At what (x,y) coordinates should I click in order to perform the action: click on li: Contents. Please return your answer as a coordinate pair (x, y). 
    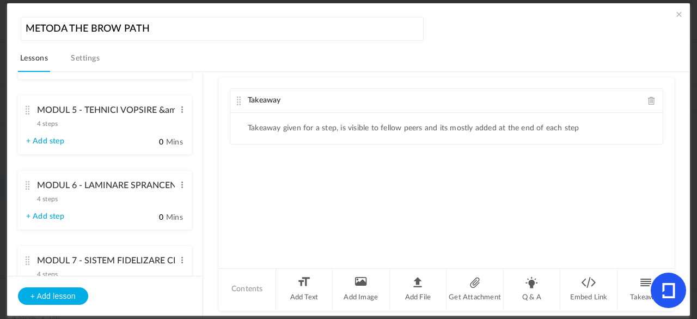
    Looking at the image, I should click on (247, 289).